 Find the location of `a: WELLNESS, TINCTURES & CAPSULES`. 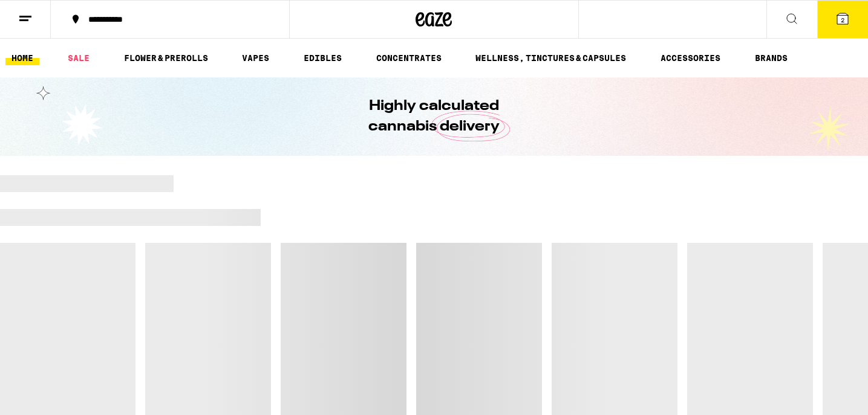

a: WELLNESS, TINCTURES & CAPSULES is located at coordinates (550, 58).